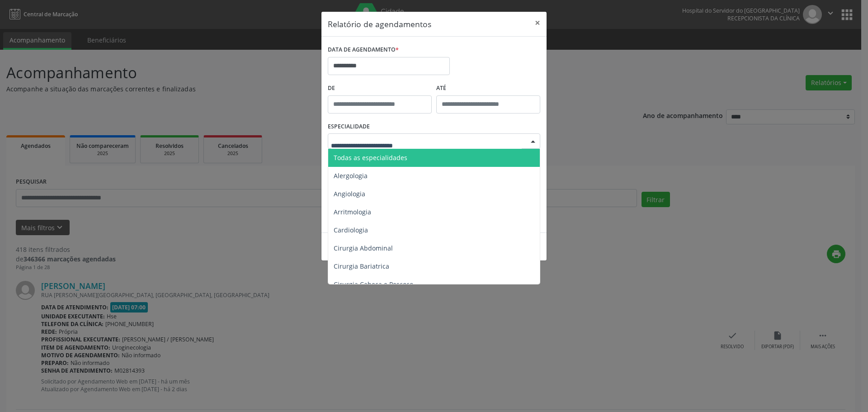  Describe the element at coordinates (361, 266) in the screenshot. I see `span: Cirurgia Bariatrica` at that location.